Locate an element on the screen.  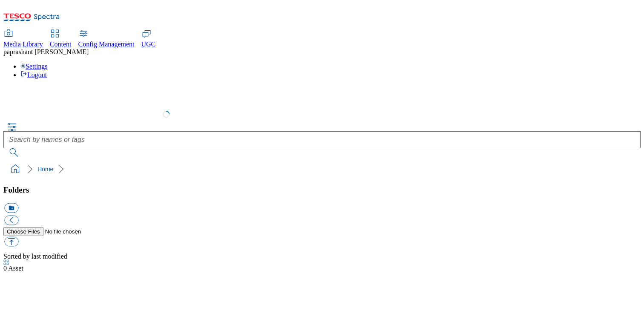
span: Content is located at coordinates (60, 44).